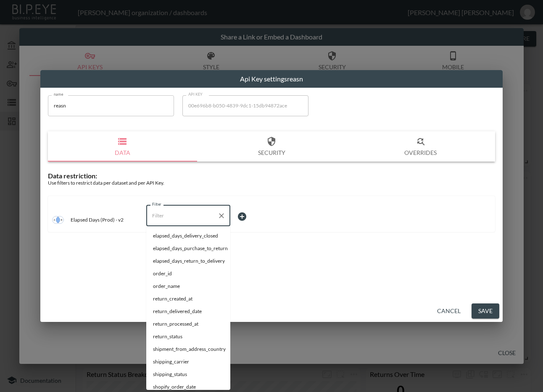 The width and height of the screenshot is (543, 392). What do you see at coordinates (189, 311) in the screenshot?
I see `span: return_delivered_date` at bounding box center [189, 311].